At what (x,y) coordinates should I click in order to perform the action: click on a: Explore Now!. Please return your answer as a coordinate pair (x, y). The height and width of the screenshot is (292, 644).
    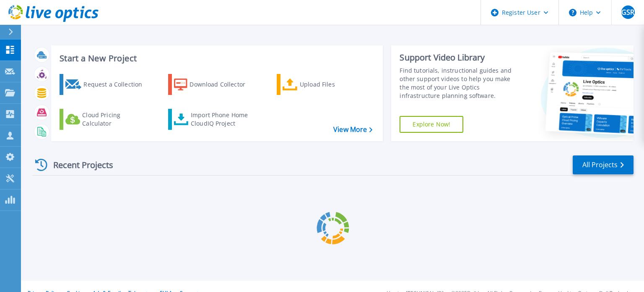
    Looking at the image, I should click on (432, 125).